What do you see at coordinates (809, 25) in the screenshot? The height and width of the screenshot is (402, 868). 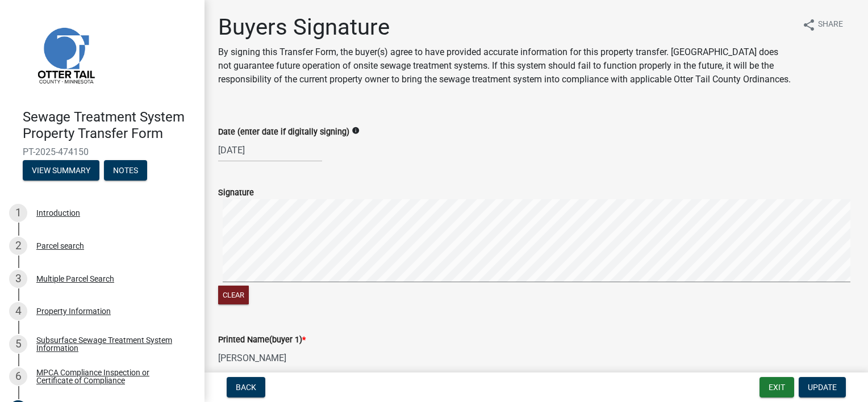 I see `i: share` at bounding box center [809, 25].